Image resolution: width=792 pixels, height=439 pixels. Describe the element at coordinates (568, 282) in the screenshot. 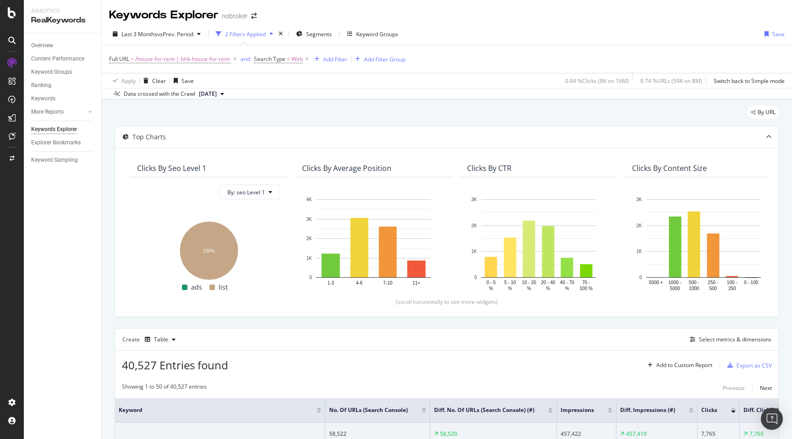

I see `text: 40 - 70` at that location.